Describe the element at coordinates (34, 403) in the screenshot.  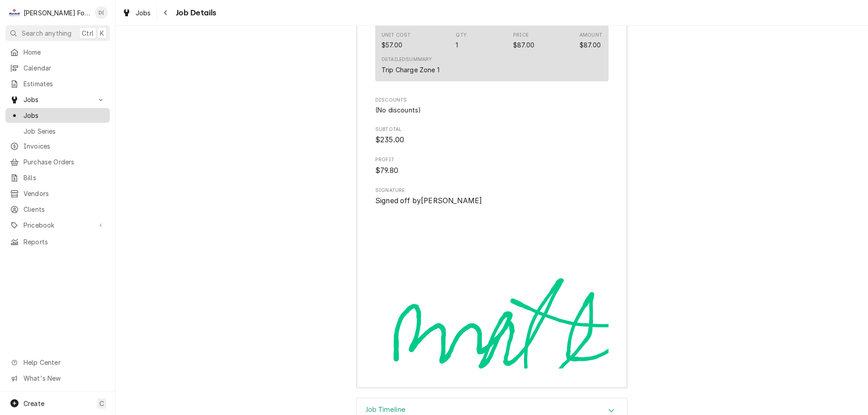
I see `span: Create` at that location.